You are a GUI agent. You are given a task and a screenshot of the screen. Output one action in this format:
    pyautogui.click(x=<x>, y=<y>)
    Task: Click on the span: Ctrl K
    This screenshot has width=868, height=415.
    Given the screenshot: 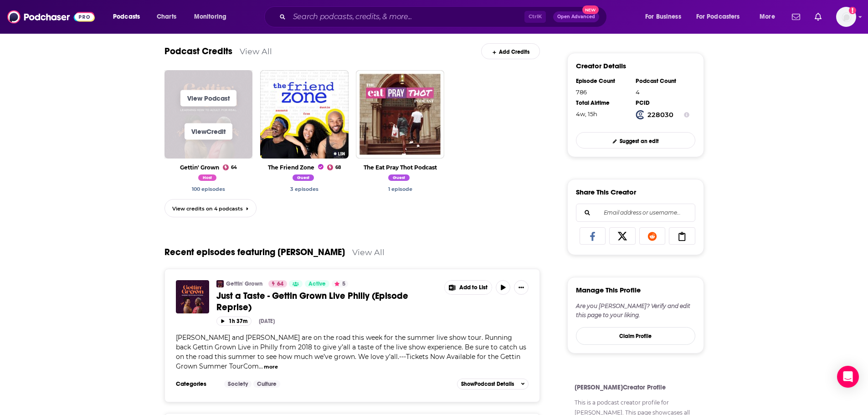 What is the action you would take?
    pyautogui.click(x=535, y=17)
    